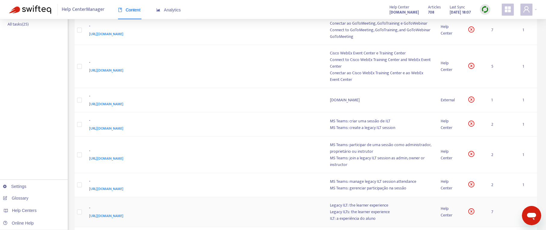 The width and height of the screenshot is (546, 230). What do you see at coordinates (380, 188) in the screenshot?
I see `div: MS Teams: gerenciar participação na sessão` at bounding box center [380, 188].